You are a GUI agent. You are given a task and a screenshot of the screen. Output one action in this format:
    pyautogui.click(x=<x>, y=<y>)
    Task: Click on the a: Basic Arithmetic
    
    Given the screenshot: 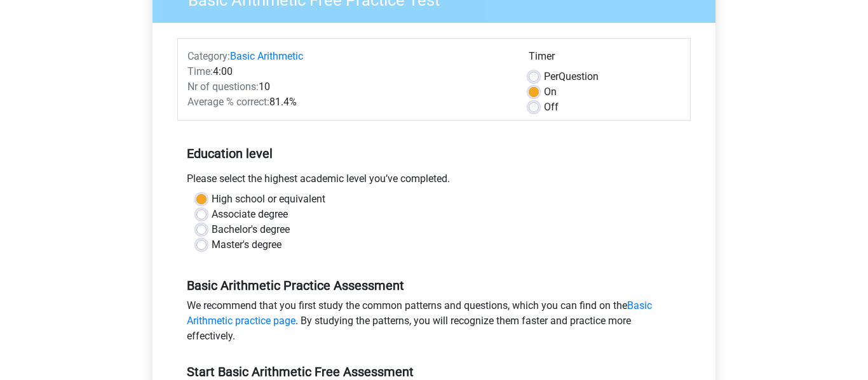 What is the action you would take?
    pyautogui.click(x=267, y=56)
    